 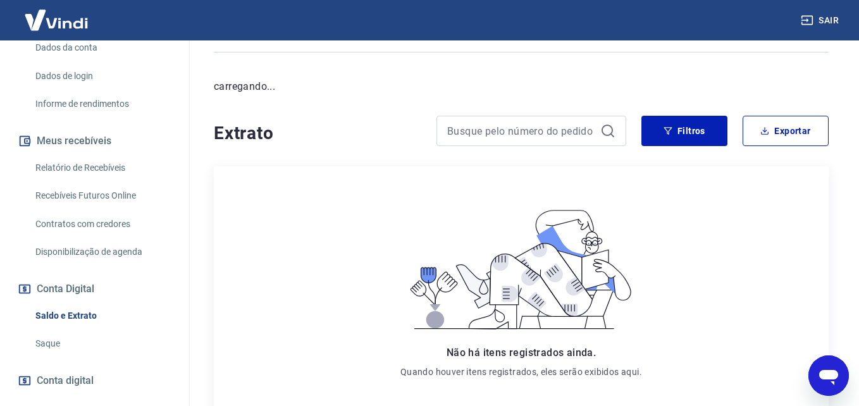 I want to click on a: Dados da conta, so click(x=102, y=47).